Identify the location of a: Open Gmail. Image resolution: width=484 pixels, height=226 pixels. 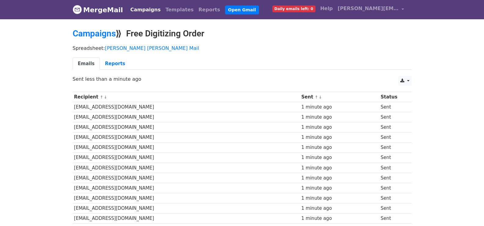
(242, 10).